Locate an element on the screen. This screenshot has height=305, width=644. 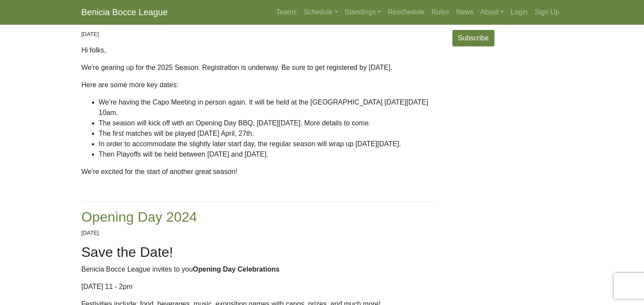
a: News is located at coordinates (465, 12).